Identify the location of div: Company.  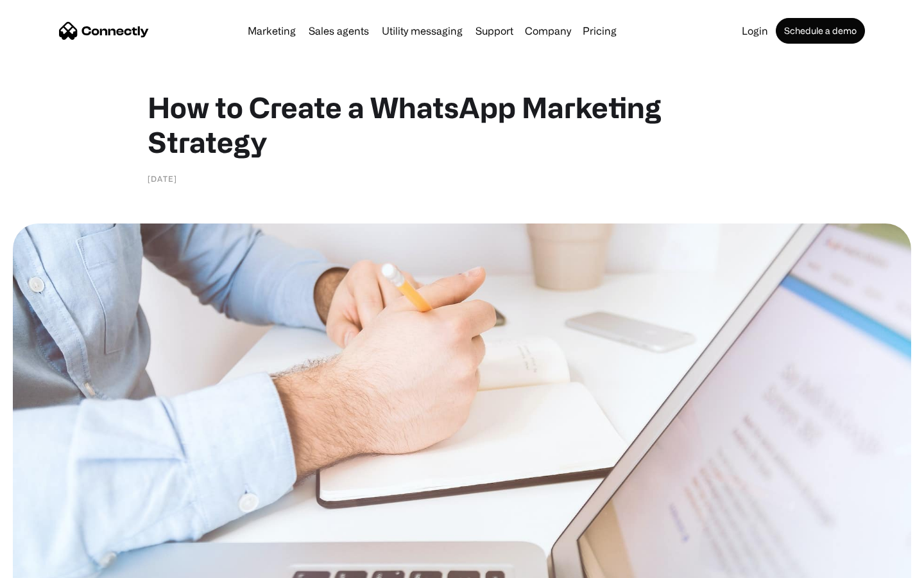
(548, 31).